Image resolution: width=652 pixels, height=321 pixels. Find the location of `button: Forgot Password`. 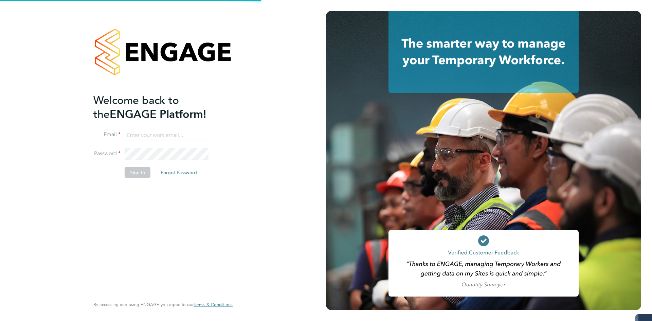

button: Forgot Password is located at coordinates (179, 172).